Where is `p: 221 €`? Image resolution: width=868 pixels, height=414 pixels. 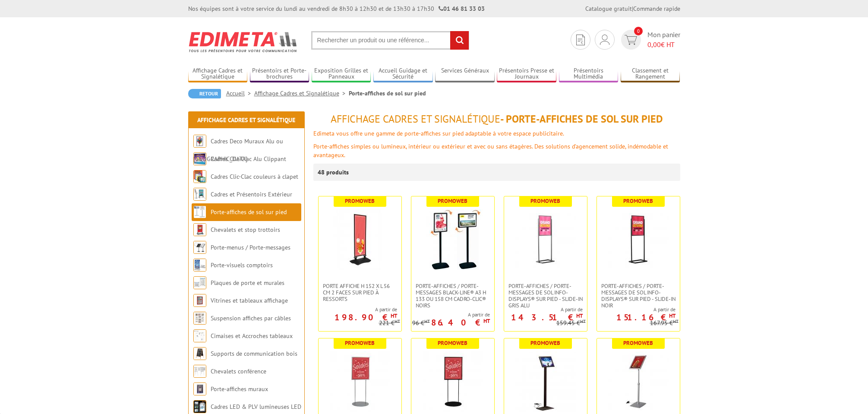 p: 221 € is located at coordinates (389, 323).